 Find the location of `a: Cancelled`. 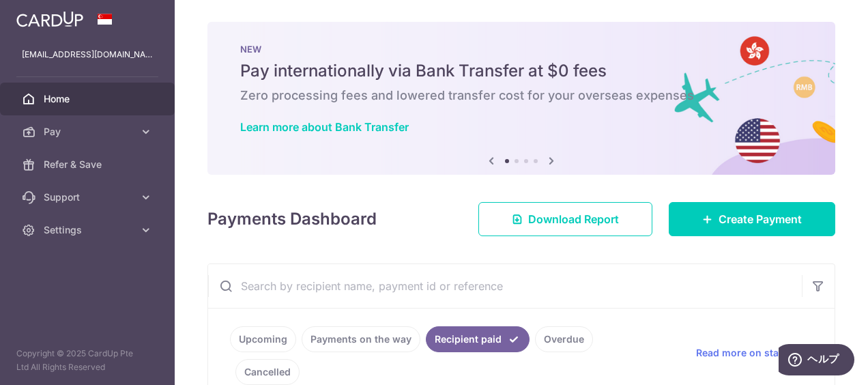

a: Cancelled is located at coordinates (267, 372).